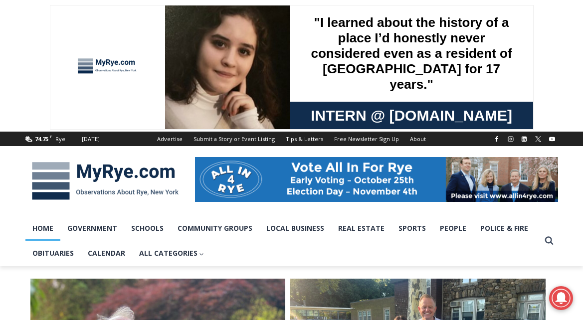 The width and height of the screenshot is (583, 320). I want to click on img: MyRye.com, so click(105, 181).